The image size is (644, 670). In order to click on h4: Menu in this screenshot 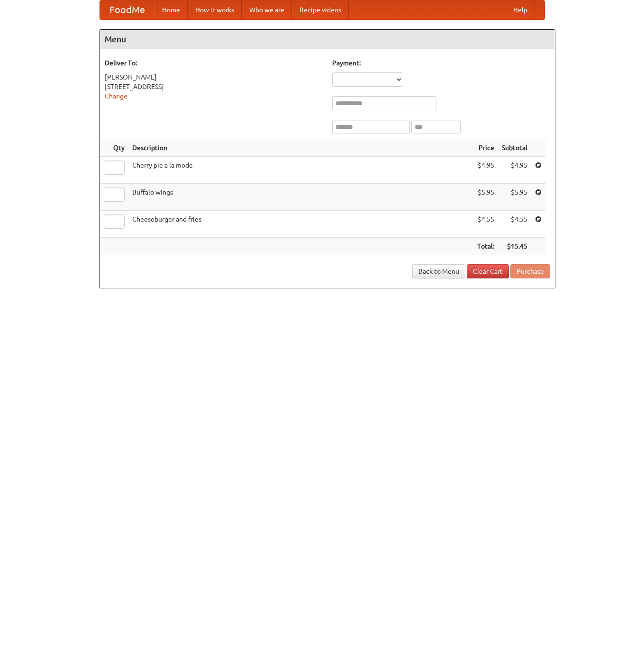, I will do `click(327, 39)`.